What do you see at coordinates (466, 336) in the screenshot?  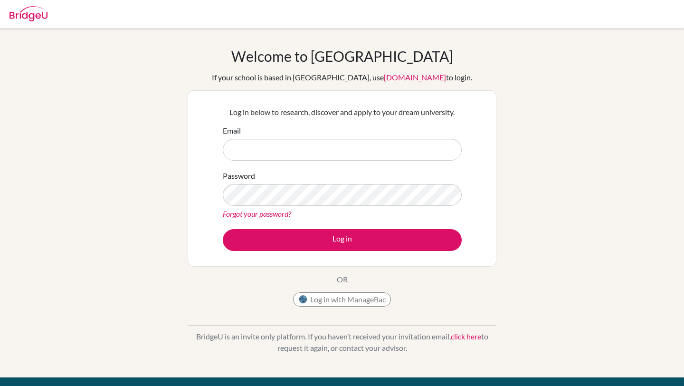 I see `a: click here` at bounding box center [466, 336].